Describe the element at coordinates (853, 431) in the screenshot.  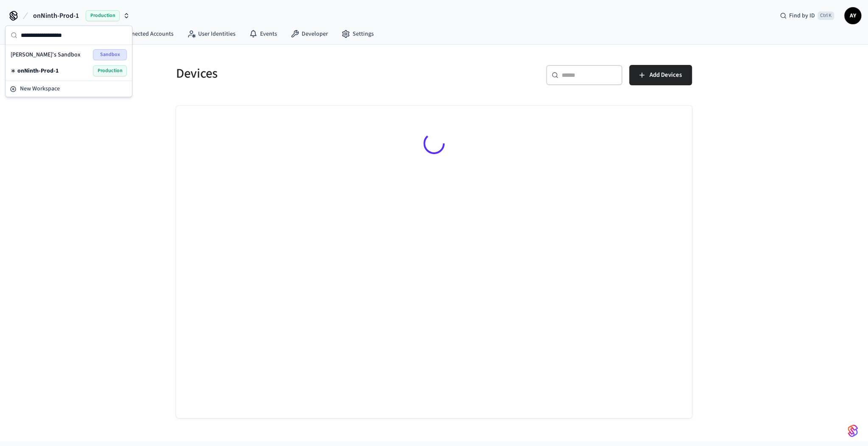
I see `img: SeamLogoGradient.69752ec5.svg` at that location.